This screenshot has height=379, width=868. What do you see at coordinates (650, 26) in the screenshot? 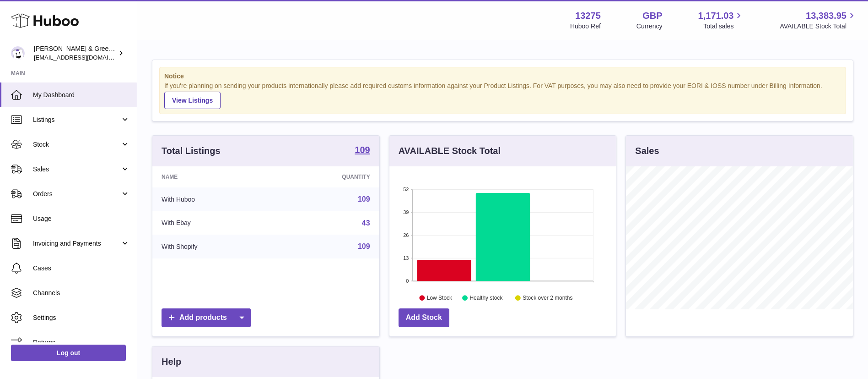
I see `div: Currency` at bounding box center [650, 26].